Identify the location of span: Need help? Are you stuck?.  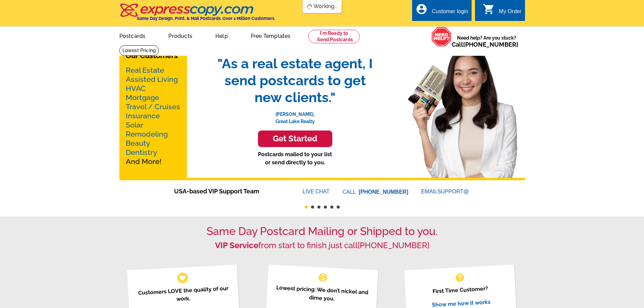
(486, 41).